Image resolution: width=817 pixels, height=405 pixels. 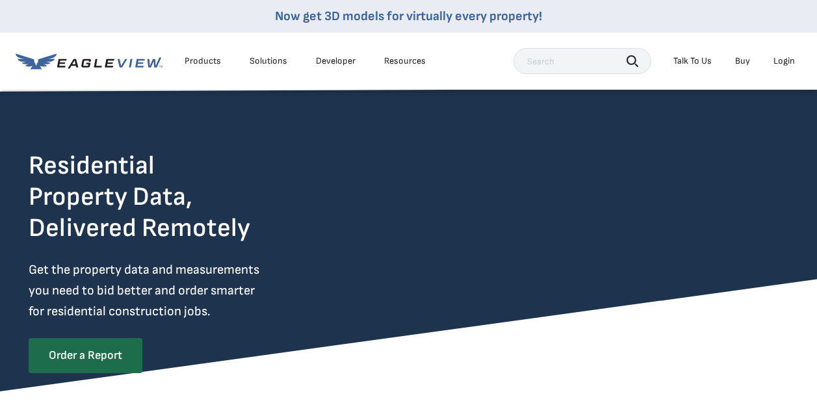 What do you see at coordinates (692, 61) in the screenshot?
I see `div: Talk To Us` at bounding box center [692, 61].